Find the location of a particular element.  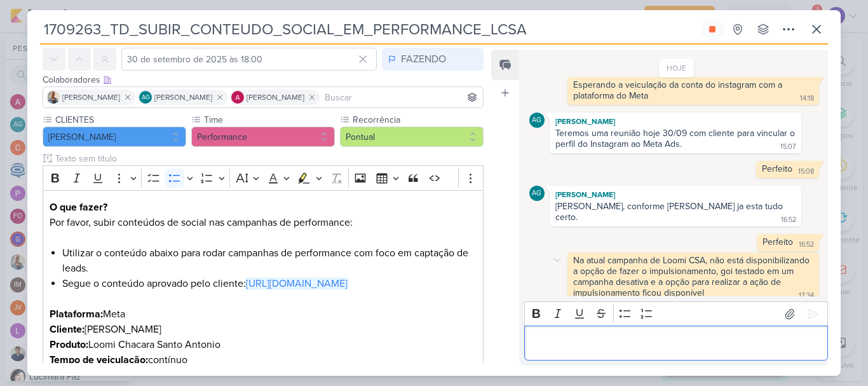

button: Performance is located at coordinates (263, 137).